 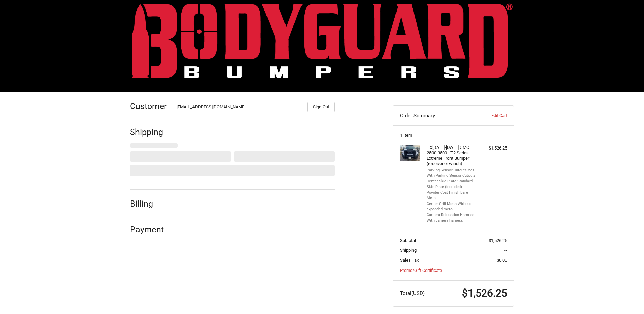 What do you see at coordinates (408, 250) in the screenshot?
I see `span: Shipping` at bounding box center [408, 250].